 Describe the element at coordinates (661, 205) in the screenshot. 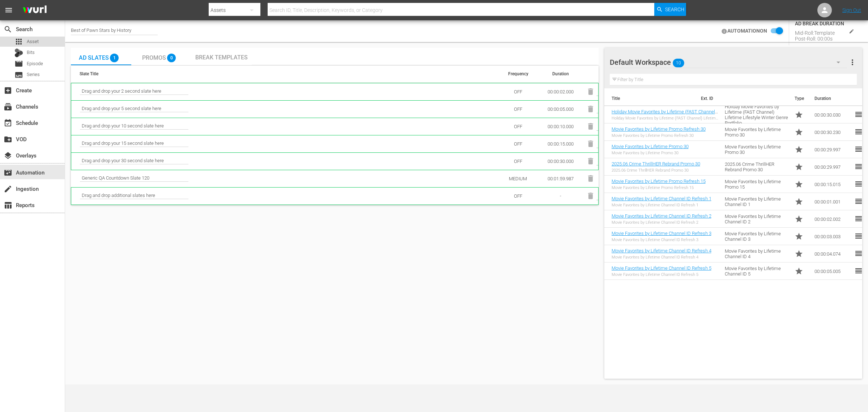

I see `div: Movie Favorites by Lifetime Channel ID Refresh 1` at that location.